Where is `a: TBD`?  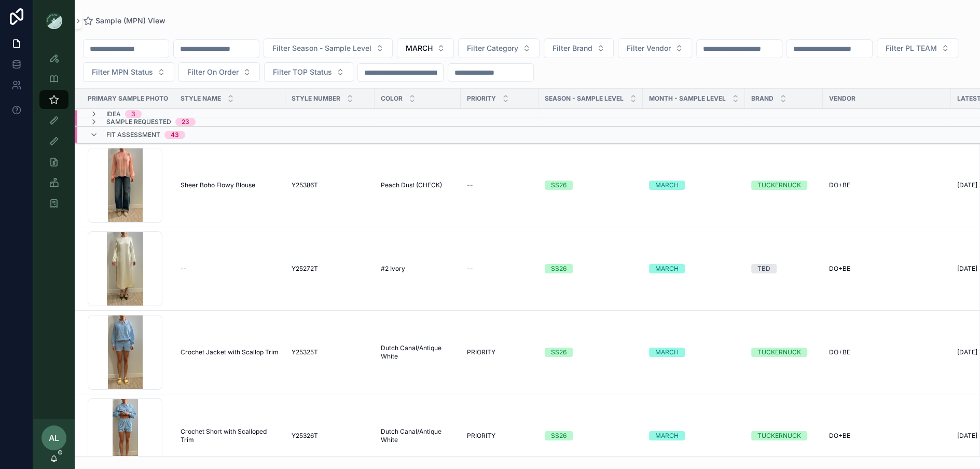
a: TBD is located at coordinates (784, 269).